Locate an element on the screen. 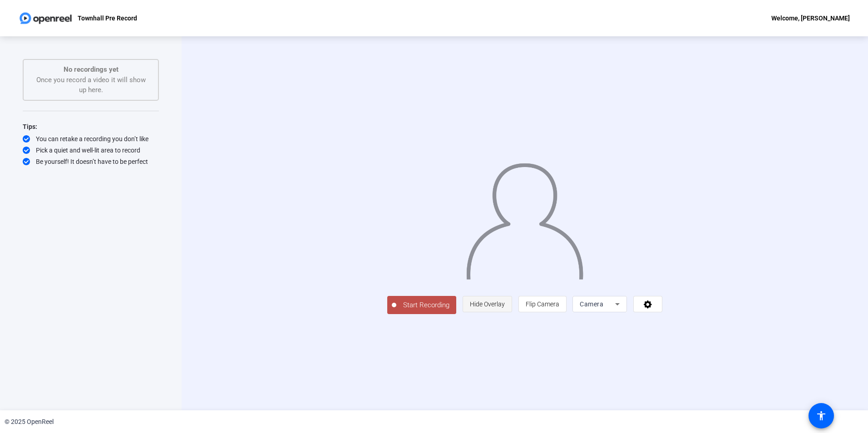  mat-icon: accessibility is located at coordinates (821, 416).